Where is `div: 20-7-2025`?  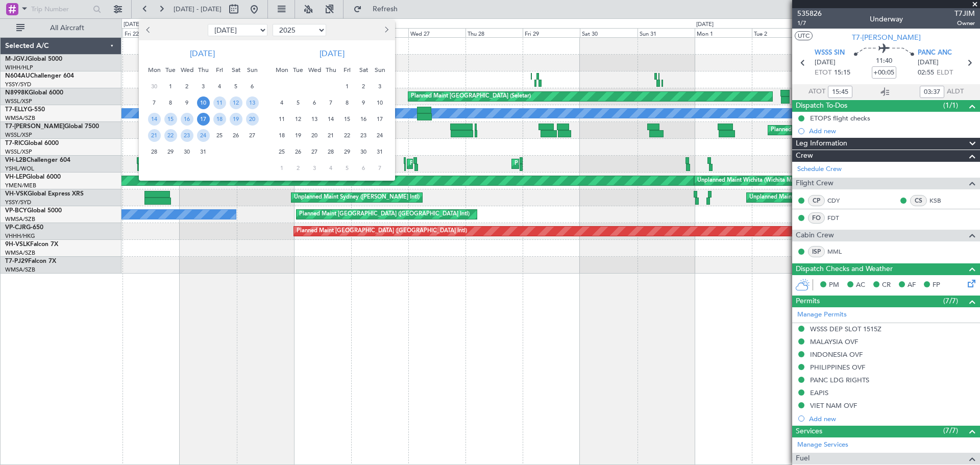 div: 20-7-2025 is located at coordinates (252, 119).